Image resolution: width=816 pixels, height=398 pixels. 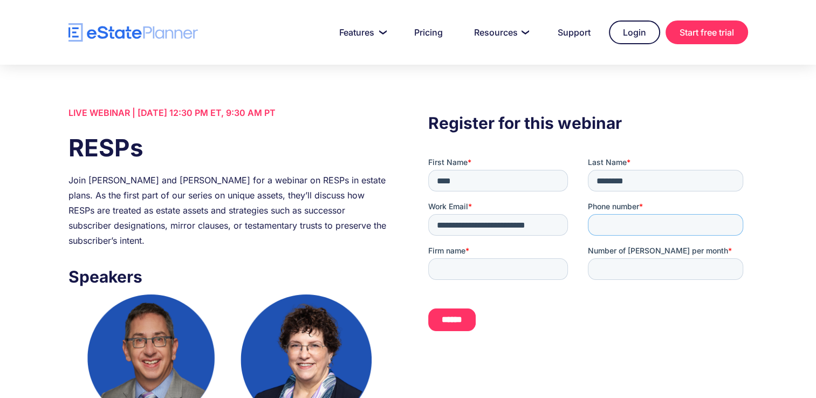 What do you see at coordinates (634, 32) in the screenshot?
I see `a: Login` at bounding box center [634, 32].